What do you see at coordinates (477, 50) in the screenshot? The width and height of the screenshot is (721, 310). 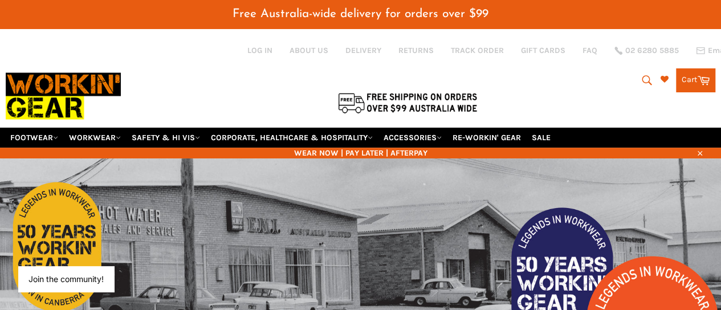 I see `a: TRACK ORDER` at bounding box center [477, 50].